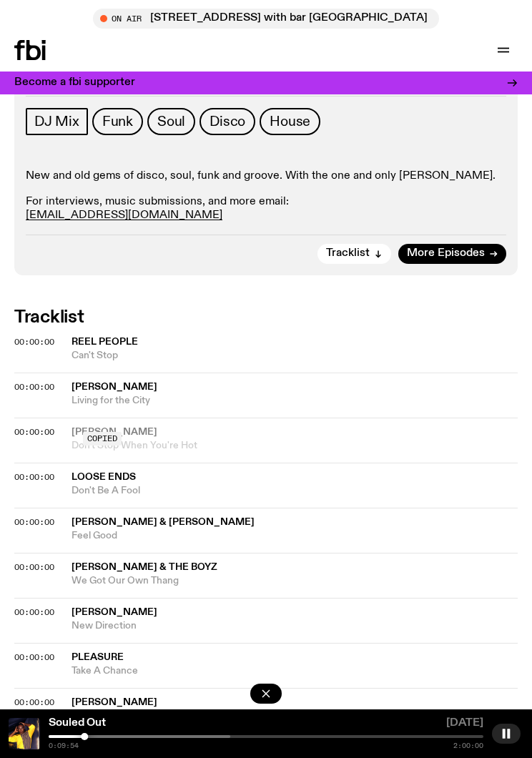  What do you see at coordinates (294, 536) in the screenshot?
I see `span: Feel Good` at bounding box center [294, 536].